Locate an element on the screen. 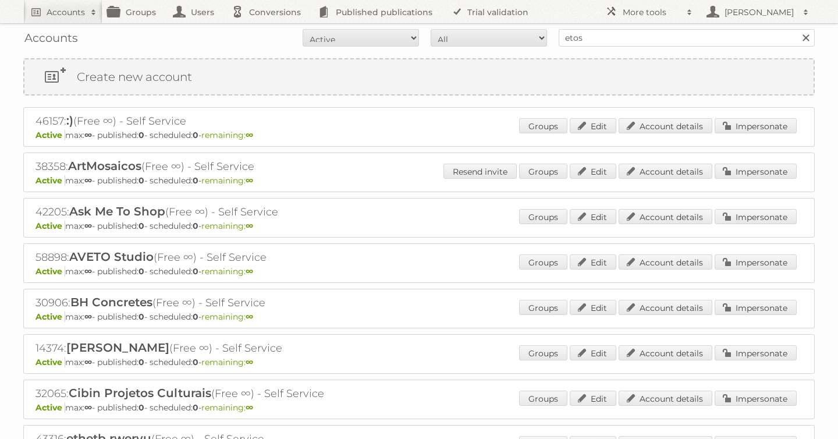 The image size is (838, 439). h2: 58898: (Free ∞) - Self Service is located at coordinates (239, 257).